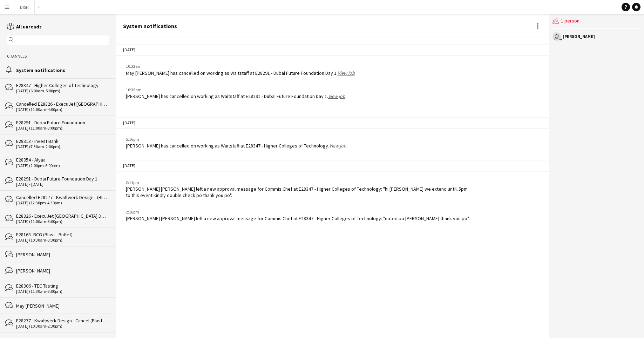  Describe the element at coordinates (62, 179) in the screenshot. I see `div: E28291 - Dubai Future Foundation Day 1` at that location.